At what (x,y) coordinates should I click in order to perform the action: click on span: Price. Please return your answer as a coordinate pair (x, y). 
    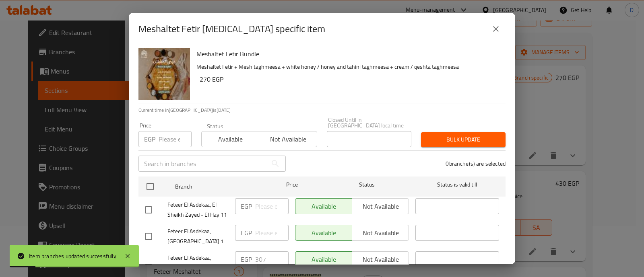
    Looking at the image, I should click on (292, 185).